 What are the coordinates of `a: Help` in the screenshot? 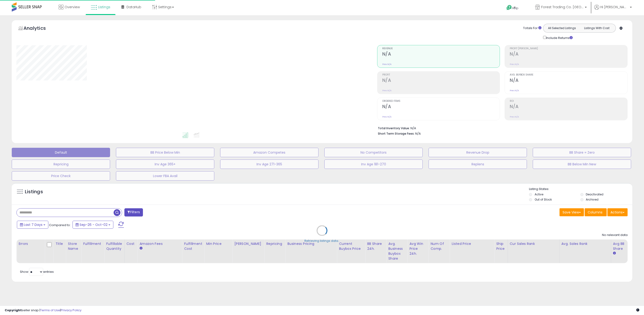 It's located at (515, 8).